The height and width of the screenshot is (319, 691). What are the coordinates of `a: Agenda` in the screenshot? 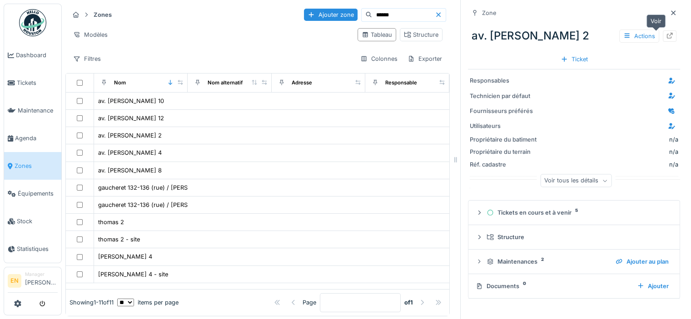 It's located at (33, 138).